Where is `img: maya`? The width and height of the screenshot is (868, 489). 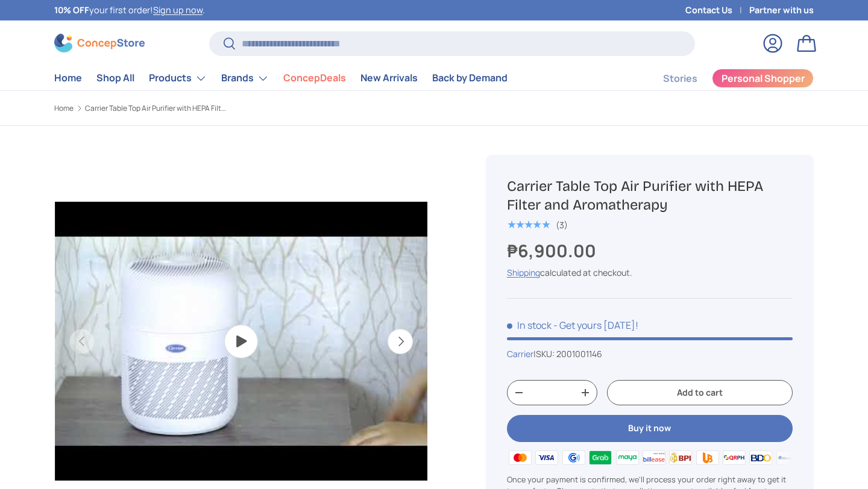 img: maya is located at coordinates (627, 457).